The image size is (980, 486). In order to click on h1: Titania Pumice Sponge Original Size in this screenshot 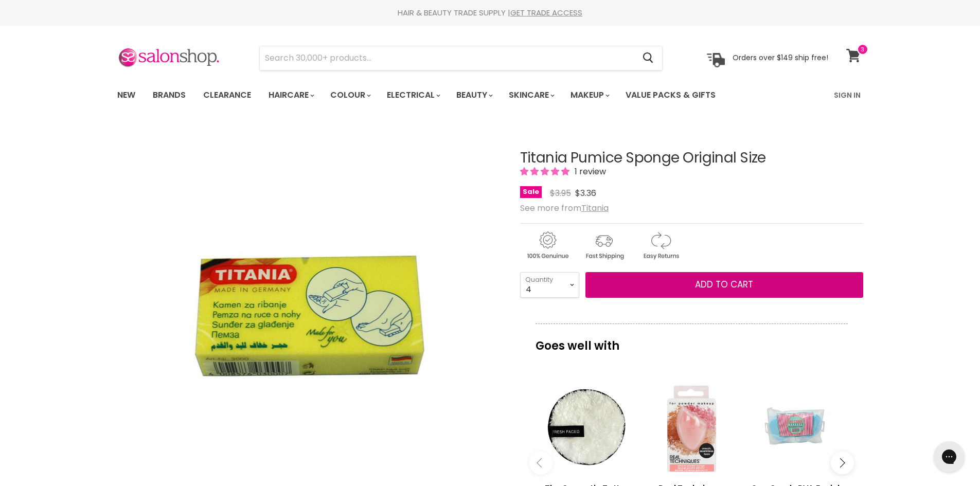, I will do `click(691, 158)`.